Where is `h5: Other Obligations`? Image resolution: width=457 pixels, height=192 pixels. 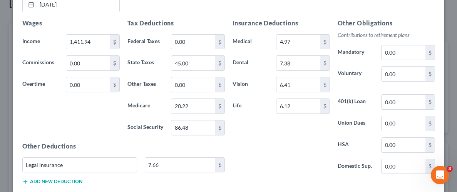
h5: Other Obligations is located at coordinates (387, 23).